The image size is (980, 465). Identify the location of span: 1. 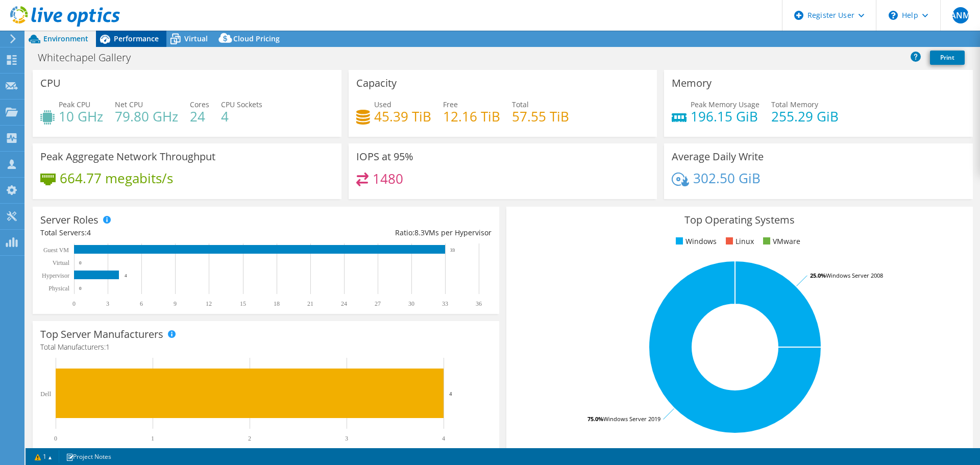
(108, 347).